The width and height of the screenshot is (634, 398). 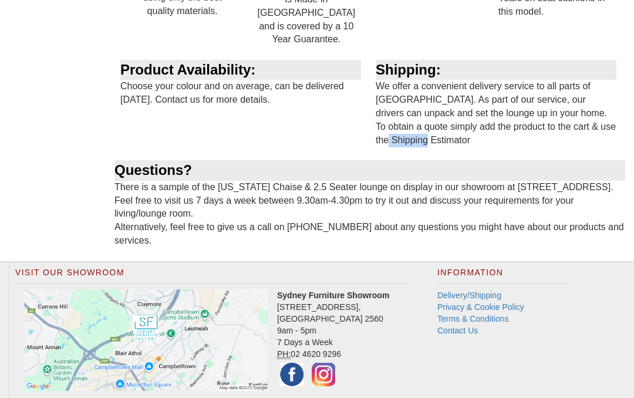 I want to click on img: Click to activate map, so click(x=146, y=340).